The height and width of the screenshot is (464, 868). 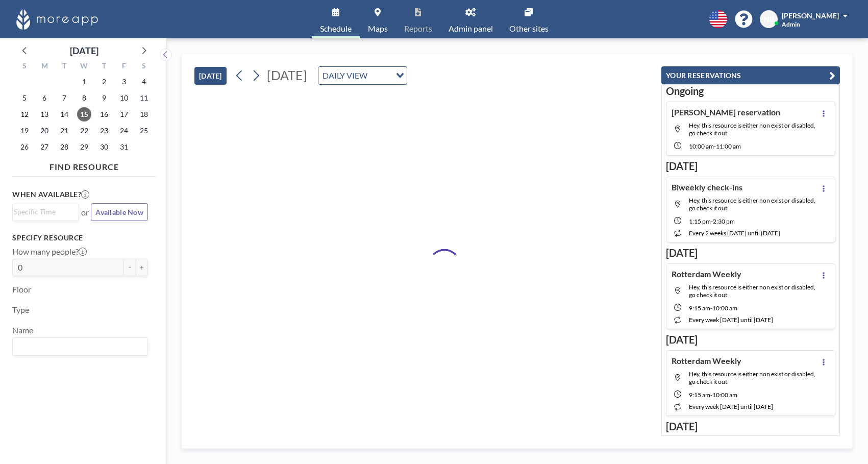 I want to click on span: or, so click(x=85, y=213).